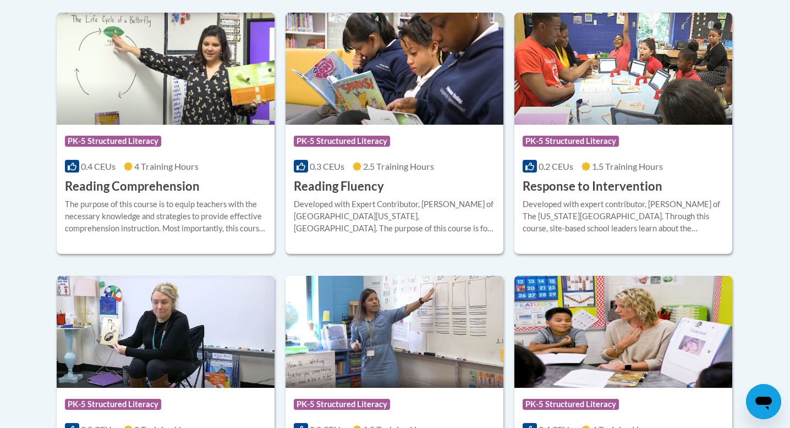 This screenshot has width=790, height=428. I want to click on div: The purpose of this course is to equip teachers with the necessary knowledge and strategies to pr..., so click(166, 217).